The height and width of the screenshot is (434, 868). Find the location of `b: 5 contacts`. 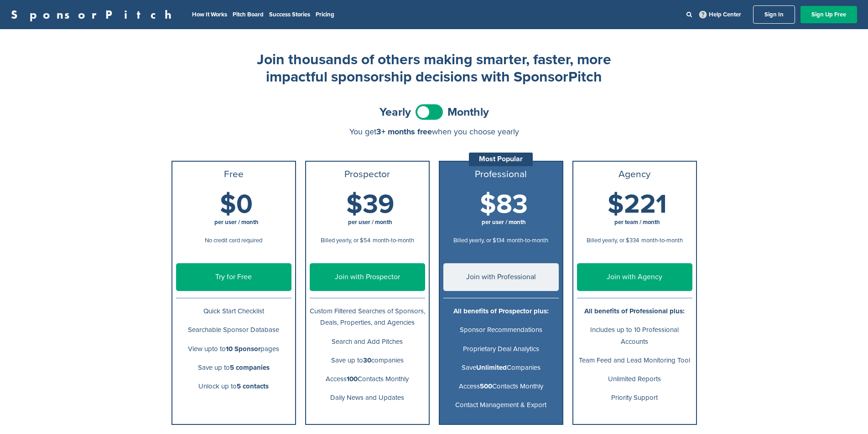

b: 5 contacts is located at coordinates (253, 387).